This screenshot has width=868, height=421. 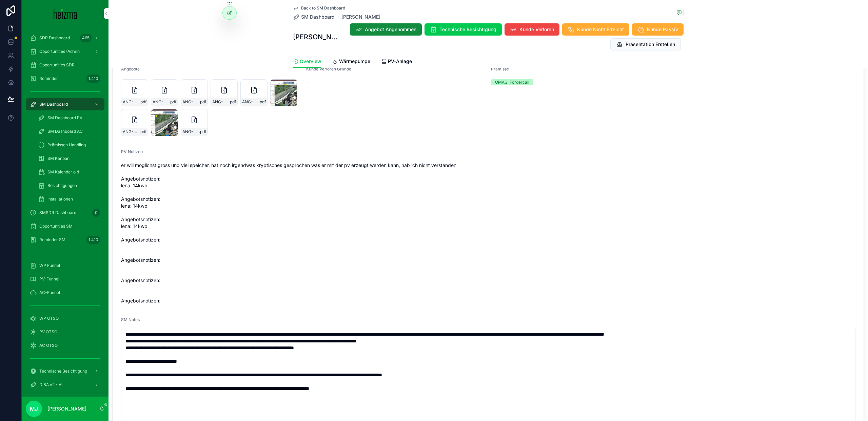 What do you see at coordinates (65, 227) in the screenshot?
I see `a: Opportunities SM` at bounding box center [65, 227].